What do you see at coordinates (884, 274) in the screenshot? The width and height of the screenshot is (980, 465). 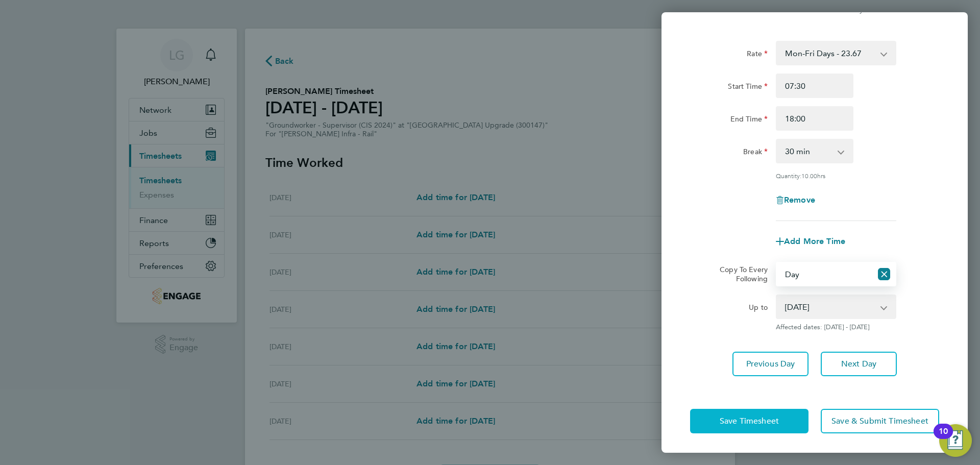 I see `button: Reset selection` at bounding box center [884, 274].